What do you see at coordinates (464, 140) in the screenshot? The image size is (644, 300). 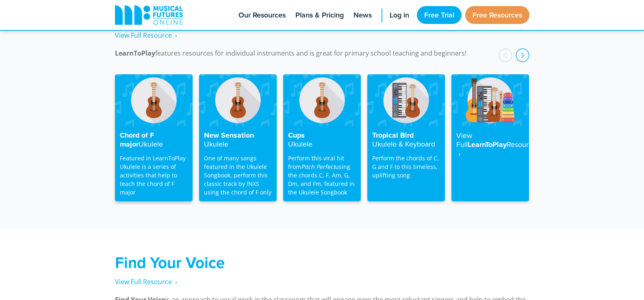 I see `strong: View Full` at bounding box center [464, 140].